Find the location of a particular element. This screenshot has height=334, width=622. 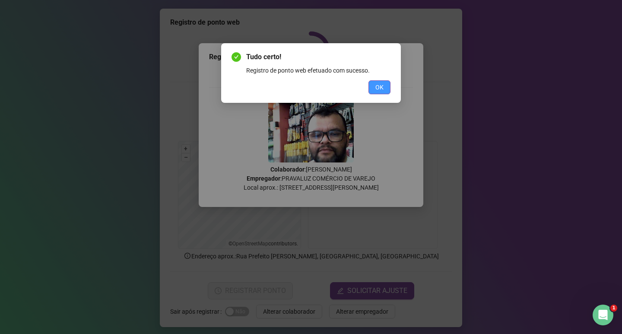

span: 1 is located at coordinates (614, 308).